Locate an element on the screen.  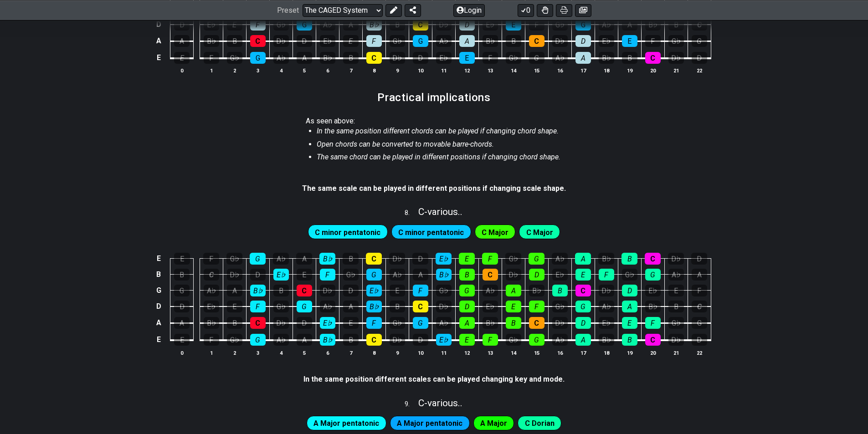
span: Preset is located at coordinates (288, 10).